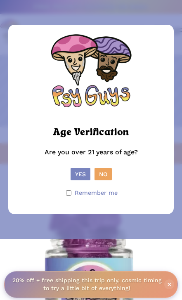 Image resolution: width=182 pixels, height=300 pixels. Describe the element at coordinates (91, 74) in the screenshot. I see `img: PsyGuys` at that location.